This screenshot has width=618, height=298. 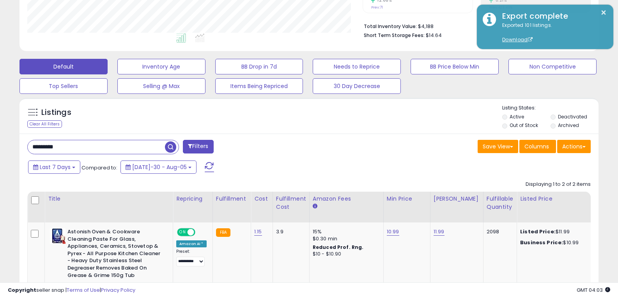 What do you see at coordinates (346, 199) in the screenshot?
I see `div: Amazon Fees` at bounding box center [346, 199].